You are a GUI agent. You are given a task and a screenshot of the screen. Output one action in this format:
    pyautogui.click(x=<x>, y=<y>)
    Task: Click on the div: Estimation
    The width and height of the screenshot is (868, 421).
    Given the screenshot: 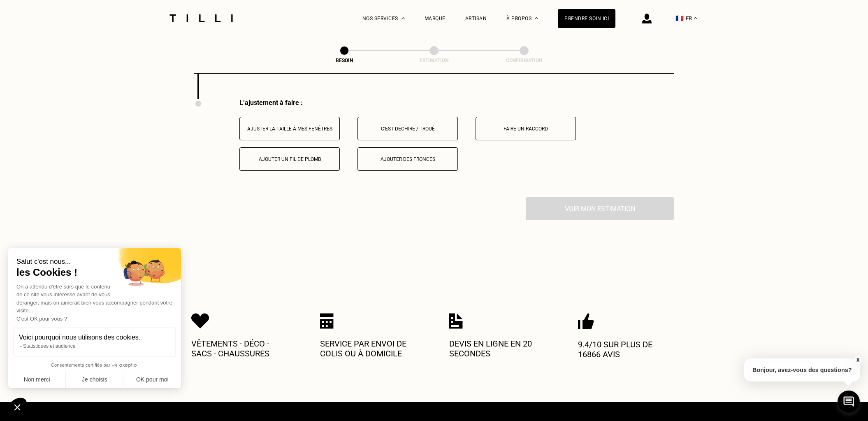 What is the action you would take?
    pyautogui.click(x=434, y=60)
    